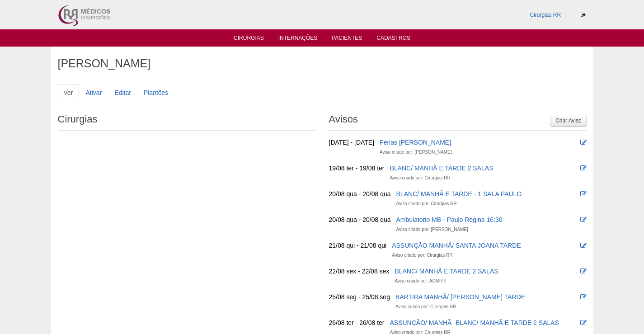 The width and height of the screenshot is (644, 334). What do you see at coordinates (457, 120) in the screenshot?
I see `h2: Avisos` at bounding box center [457, 120].